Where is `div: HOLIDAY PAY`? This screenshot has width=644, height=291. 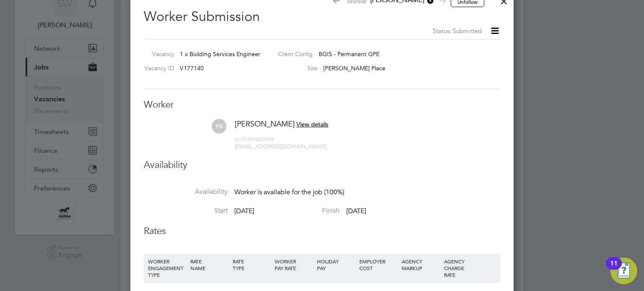
div: HOLIDAY PAY is located at coordinates (336, 265).